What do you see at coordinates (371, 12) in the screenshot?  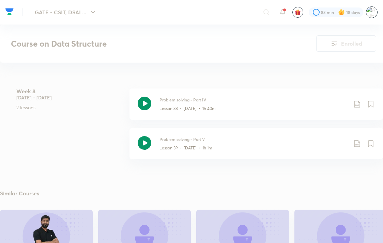 I see `img: Aditya A` at bounding box center [371, 12].